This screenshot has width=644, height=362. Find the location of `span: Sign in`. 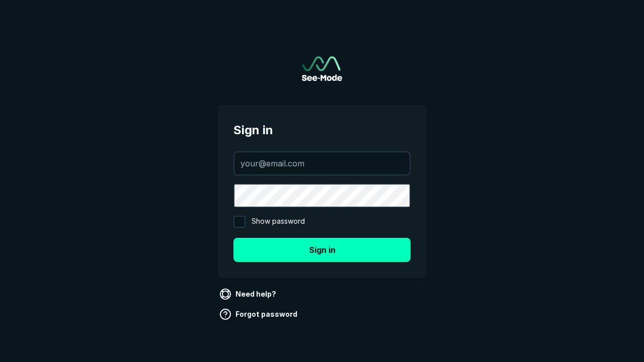

span: Sign in is located at coordinates (322, 130).